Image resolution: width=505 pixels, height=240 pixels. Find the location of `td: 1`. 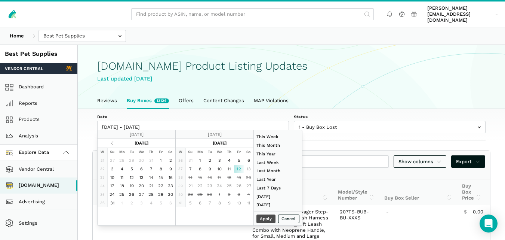

td: 1 is located at coordinates (200, 160).